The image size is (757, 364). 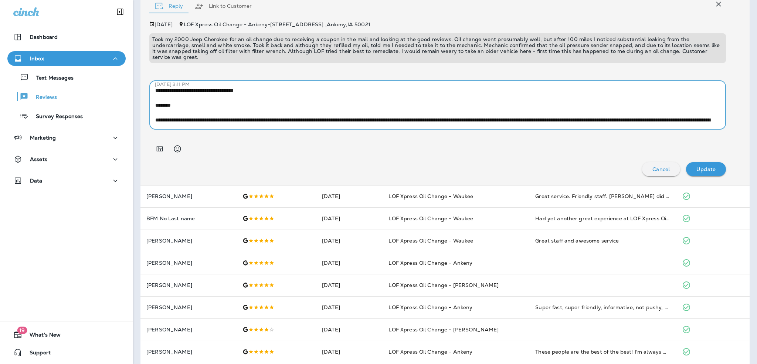 I want to click on div: Great staff and awesome service, so click(x=603, y=240).